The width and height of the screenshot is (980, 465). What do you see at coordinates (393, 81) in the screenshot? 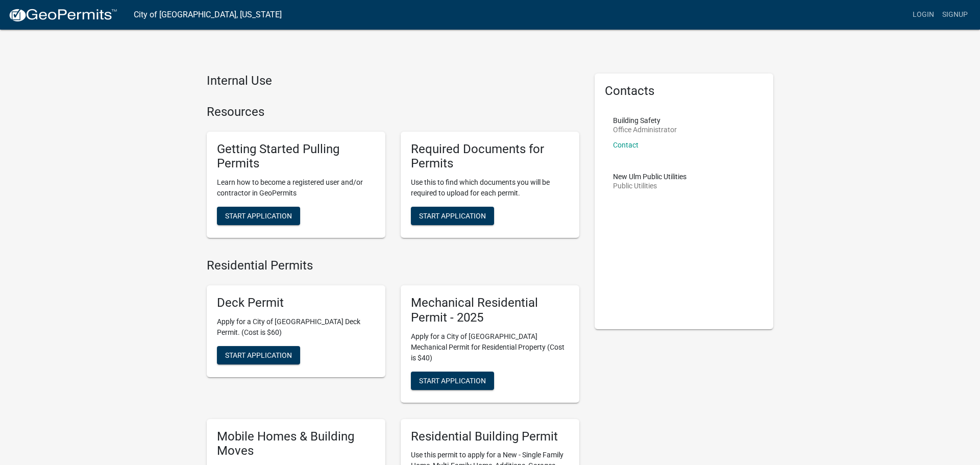
I see `h4: Internal Use` at bounding box center [393, 81].